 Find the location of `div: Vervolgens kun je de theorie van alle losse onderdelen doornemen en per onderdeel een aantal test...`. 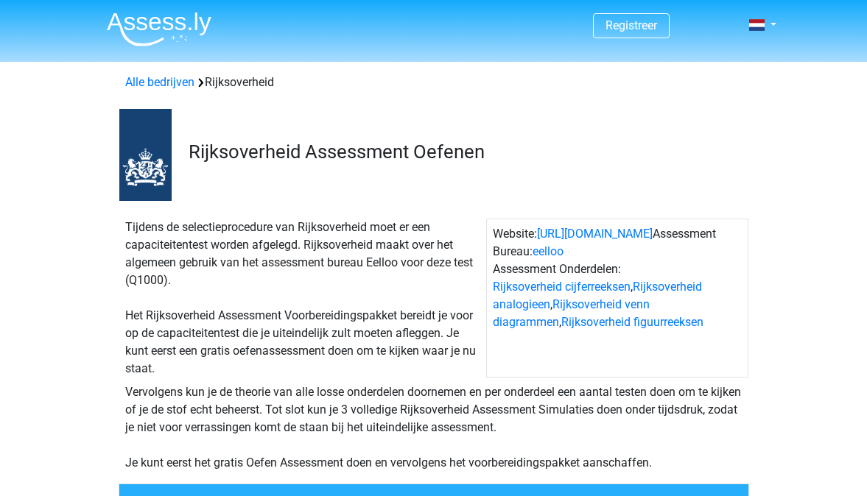

div: Vervolgens kun je de theorie van alle losse onderdelen doornemen en per onderdeel een aantal test... is located at coordinates (434, 428).